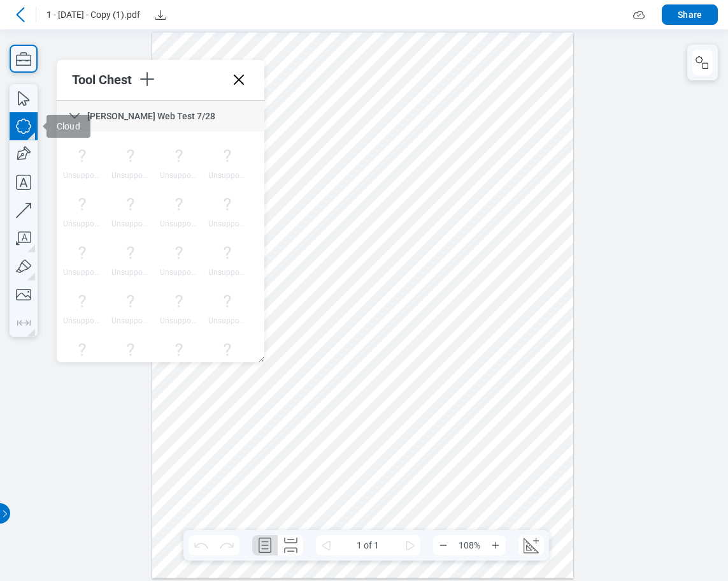 This screenshot has height=581, width=728. I want to click on button: Download, so click(160, 15).